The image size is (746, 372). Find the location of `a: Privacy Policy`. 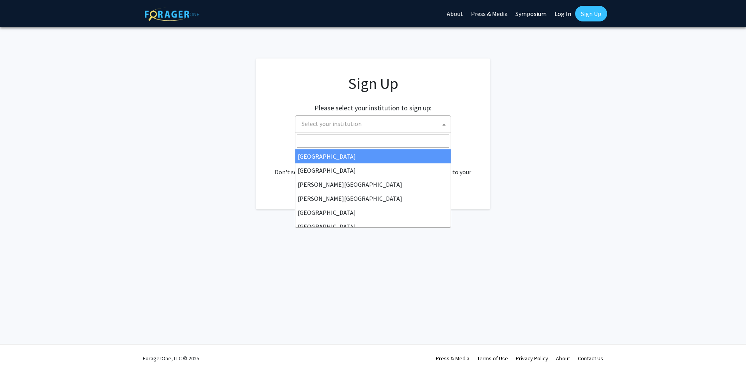

a: Privacy Policy is located at coordinates (532, 358).